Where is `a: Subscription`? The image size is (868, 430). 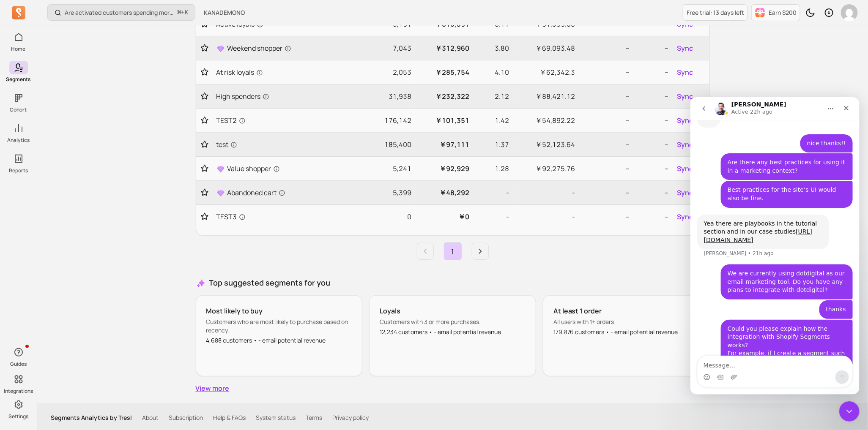 a: Subscription is located at coordinates (185, 418).